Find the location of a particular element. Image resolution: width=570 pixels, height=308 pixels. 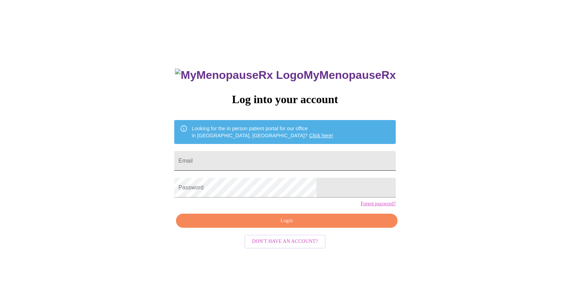

button: Login is located at coordinates (287, 221).